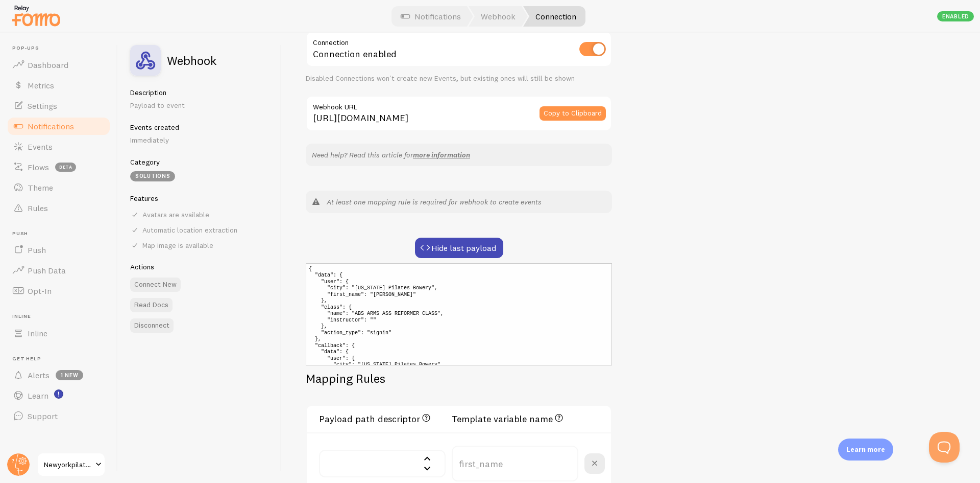 This screenshot has width=980, height=483. Describe the element at coordinates (59, 394) in the screenshot. I see `svg: <p>Watch New Feature Tutorials!</p>` at that location.